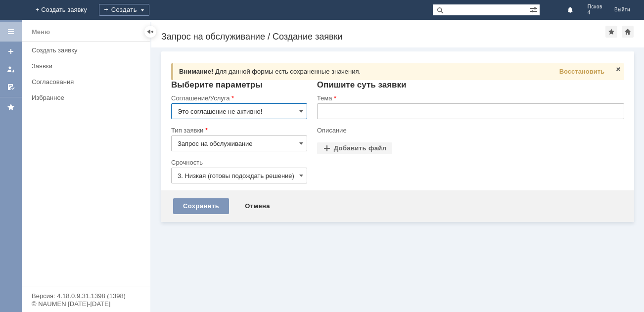 This screenshot has height=312, width=644. I want to click on div: Тип заявки, so click(238, 130).